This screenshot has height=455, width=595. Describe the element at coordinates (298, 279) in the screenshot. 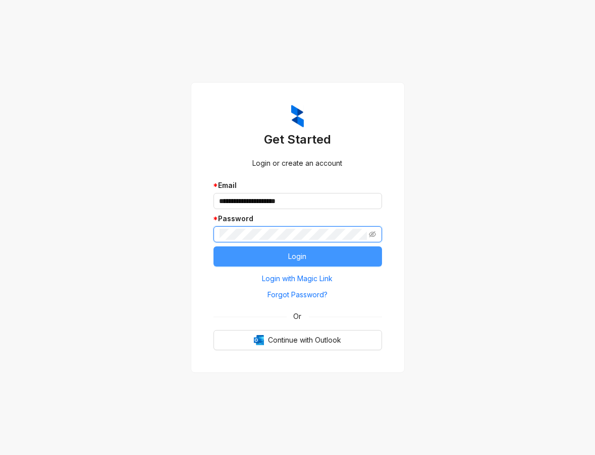

I see `button: Login with Magic Link` at that location.